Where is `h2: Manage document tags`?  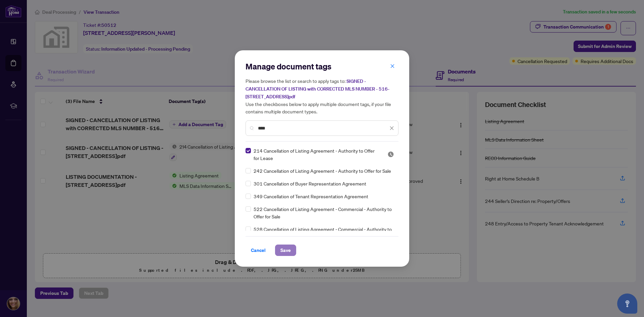
h2: Manage document tags is located at coordinates (322, 66).